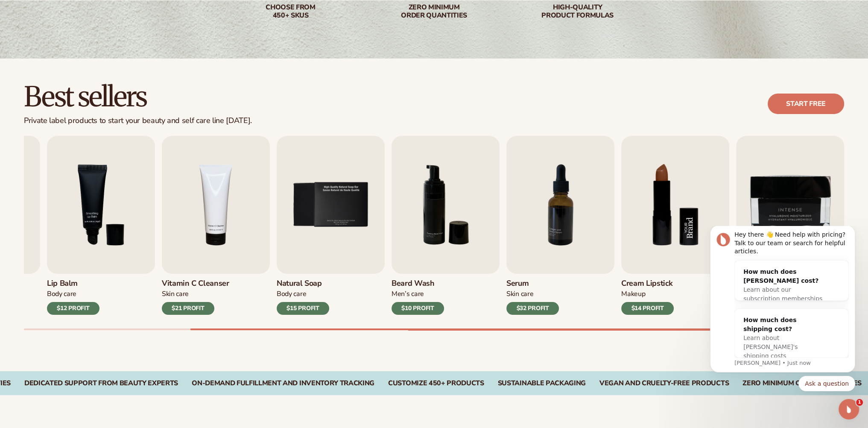 This screenshot has width=868, height=428. Describe the element at coordinates (283, 383) in the screenshot. I see `div: On-Demand Fulfillment and Inventory Tracking` at that location.